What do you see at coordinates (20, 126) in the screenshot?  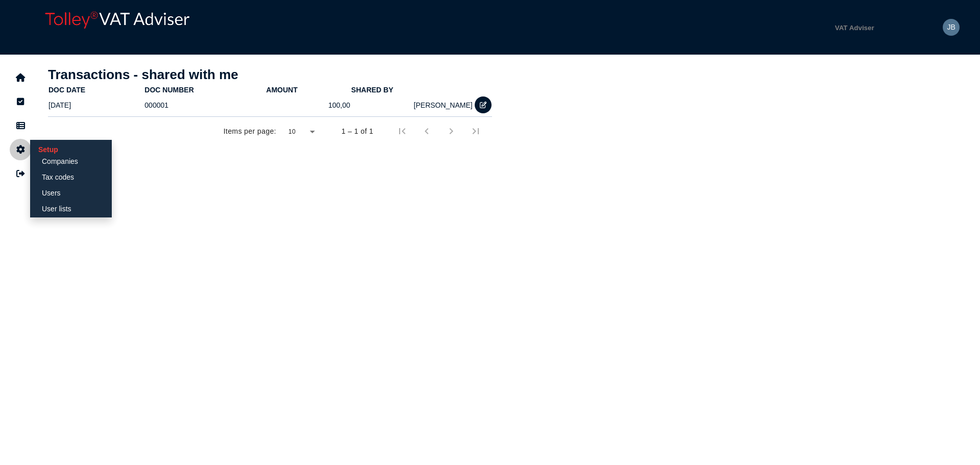 I see `button: Data manager` at bounding box center [20, 126].